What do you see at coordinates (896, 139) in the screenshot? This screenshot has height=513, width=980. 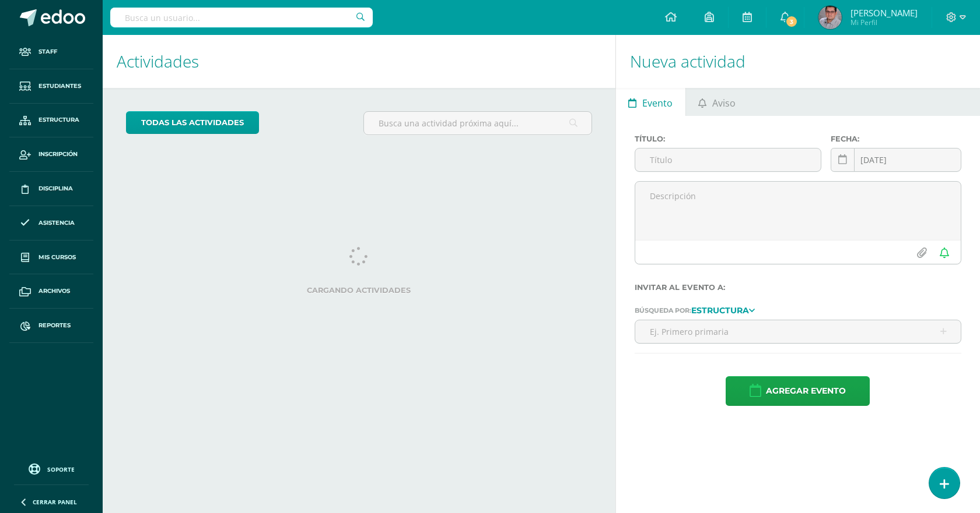 I see `label: Fecha:` at bounding box center [896, 139].